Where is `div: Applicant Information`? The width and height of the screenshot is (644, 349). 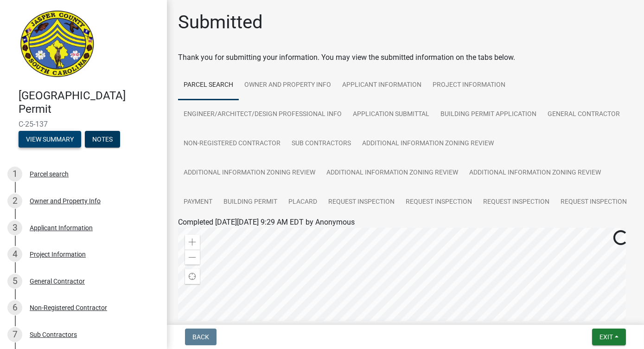
div: Applicant Information is located at coordinates (61, 228).